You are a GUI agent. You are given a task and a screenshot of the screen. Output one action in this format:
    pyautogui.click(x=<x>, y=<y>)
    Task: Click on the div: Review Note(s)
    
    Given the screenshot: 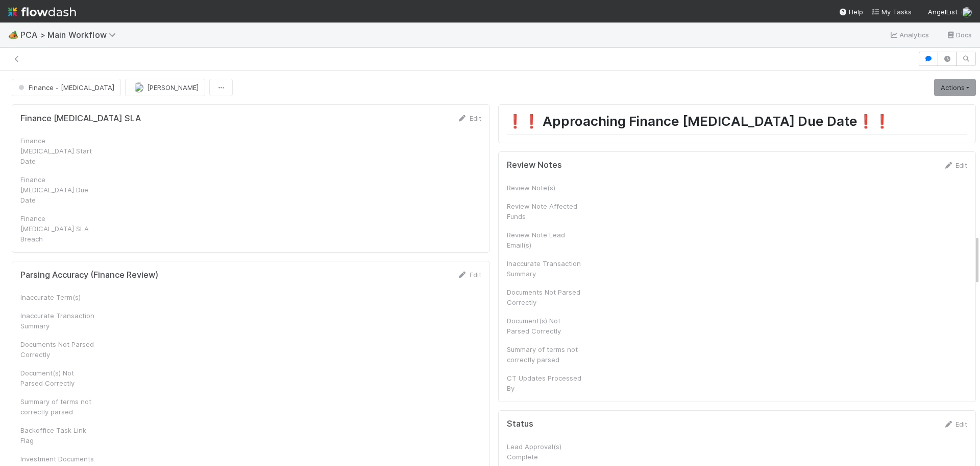 What is the action you would take?
    pyautogui.click(x=545, y=187)
    